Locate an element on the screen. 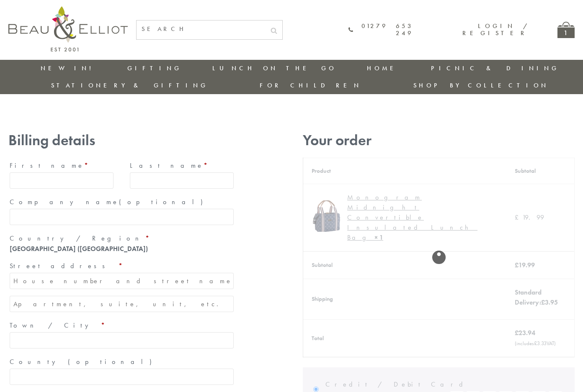  a: New in! is located at coordinates (69, 68).